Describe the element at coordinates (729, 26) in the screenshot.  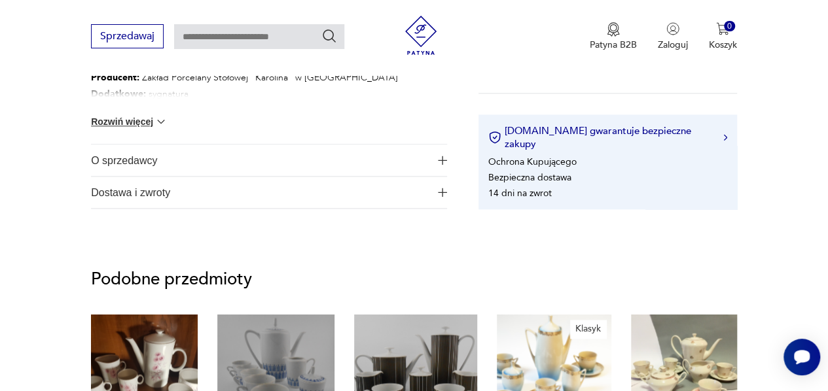
I see `div: 0` at that location.